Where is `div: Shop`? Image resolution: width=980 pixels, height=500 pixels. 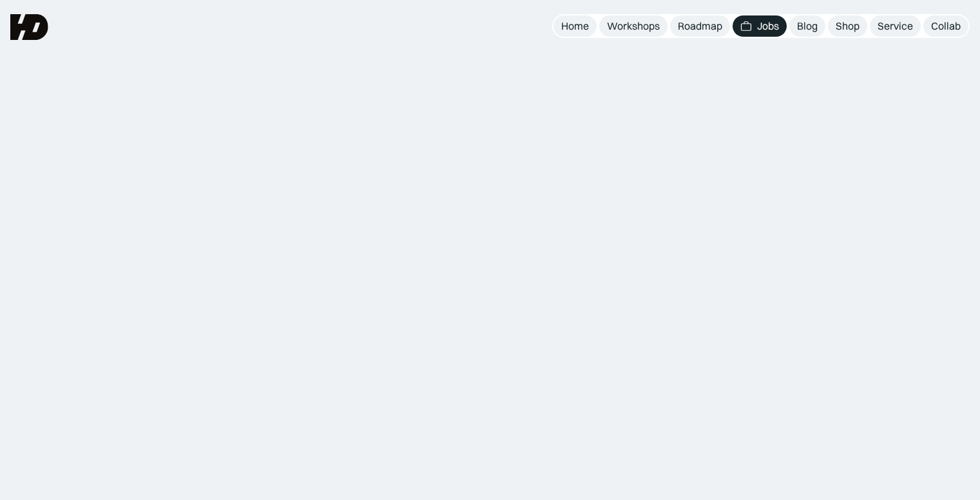
div: Shop is located at coordinates (847, 26).